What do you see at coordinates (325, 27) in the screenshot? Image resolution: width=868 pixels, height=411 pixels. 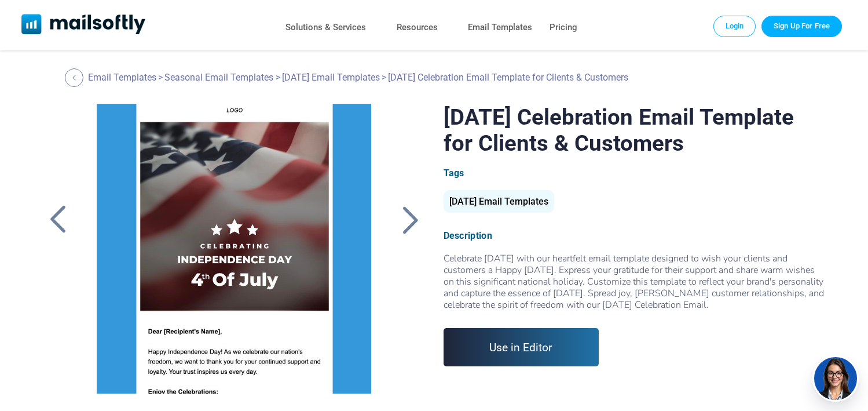 I see `a: Solutions & Services` at bounding box center [325, 27].